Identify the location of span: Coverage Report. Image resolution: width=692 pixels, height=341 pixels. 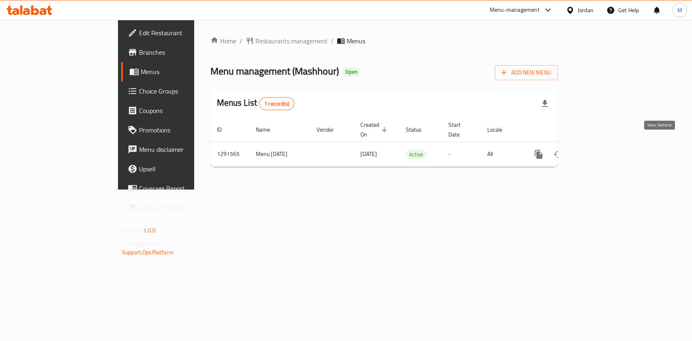
(183, 188).